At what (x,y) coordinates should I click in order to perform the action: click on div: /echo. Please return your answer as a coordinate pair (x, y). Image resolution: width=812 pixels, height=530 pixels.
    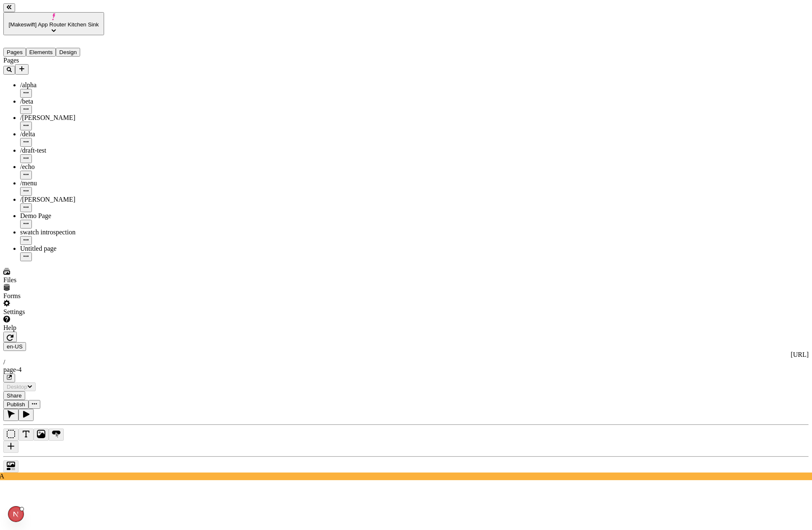
    Looking at the image, I should click on (62, 167).